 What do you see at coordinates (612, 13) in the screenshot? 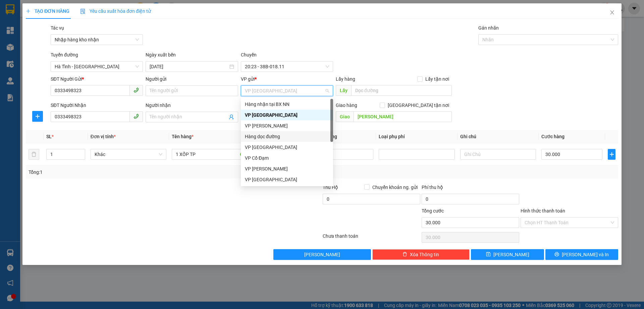
I see `span: close` at bounding box center [612, 13].